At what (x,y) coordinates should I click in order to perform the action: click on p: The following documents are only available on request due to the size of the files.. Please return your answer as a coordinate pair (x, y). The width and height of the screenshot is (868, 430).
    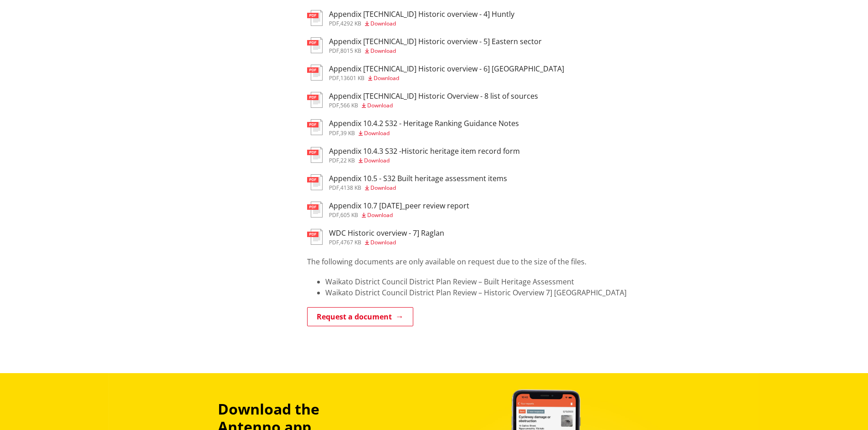
    Looking at the image, I should click on (501, 262).